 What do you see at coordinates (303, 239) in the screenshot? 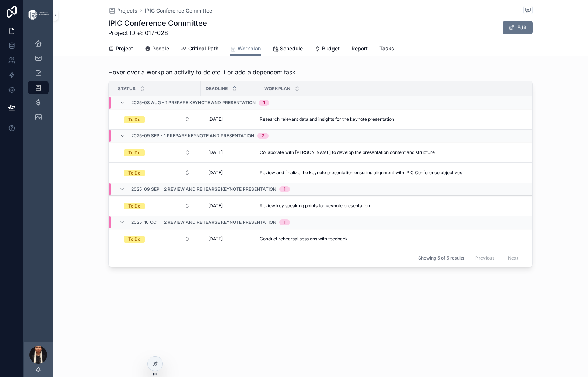
I see `span: Conduct rehearsal sessions with feedback` at bounding box center [303, 239].